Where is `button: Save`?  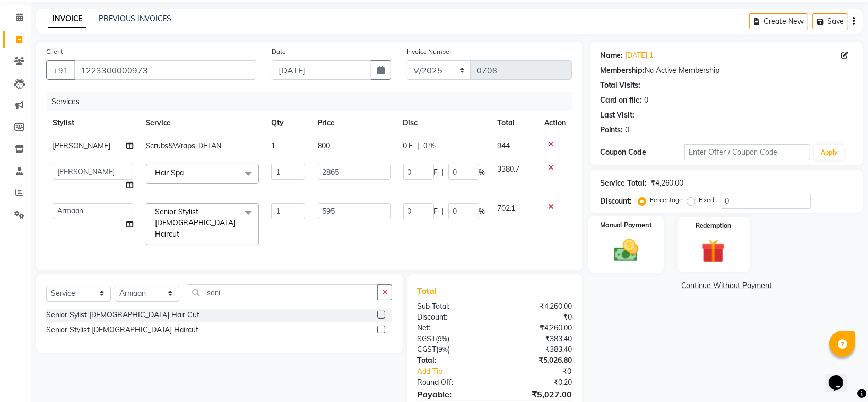
button: Save is located at coordinates (831, 21).